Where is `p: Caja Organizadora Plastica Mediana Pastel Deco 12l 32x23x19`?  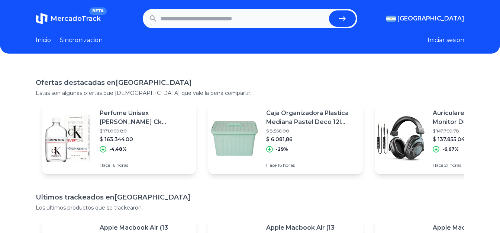 p: Caja Organizadora Plastica Mediana Pastel Deco 12l 32x23x19 is located at coordinates (311, 117).